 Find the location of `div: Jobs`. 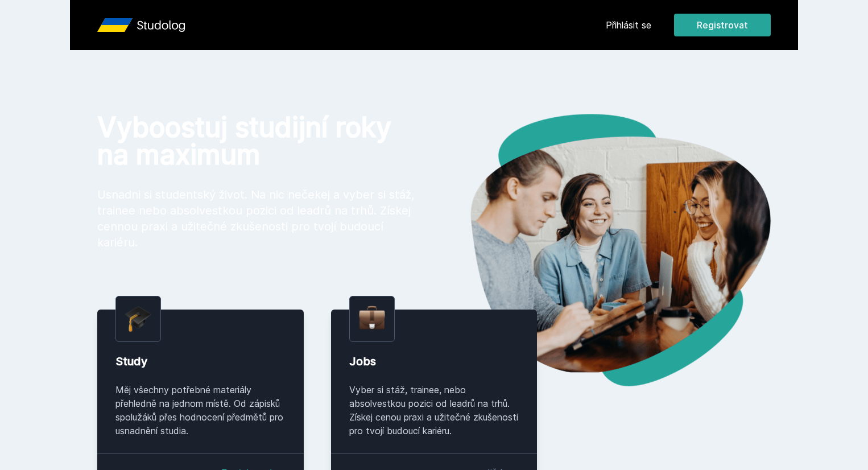

div: Jobs is located at coordinates (434, 361).